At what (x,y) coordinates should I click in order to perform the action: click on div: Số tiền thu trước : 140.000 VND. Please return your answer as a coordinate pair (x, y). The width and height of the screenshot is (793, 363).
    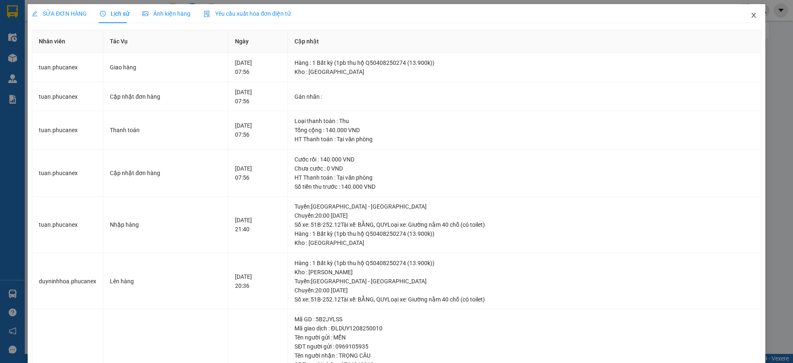
    Looking at the image, I should click on (524, 187).